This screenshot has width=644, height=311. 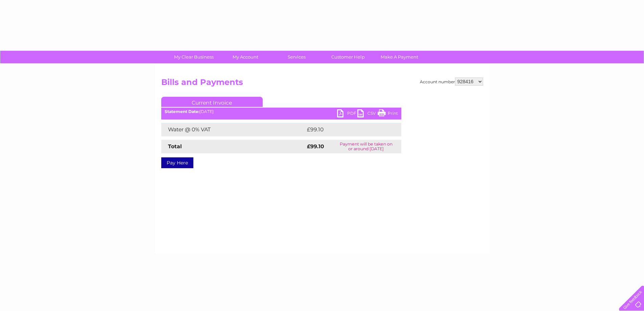 What do you see at coordinates (177, 163) in the screenshot?
I see `a: Pay Here` at bounding box center [177, 163].